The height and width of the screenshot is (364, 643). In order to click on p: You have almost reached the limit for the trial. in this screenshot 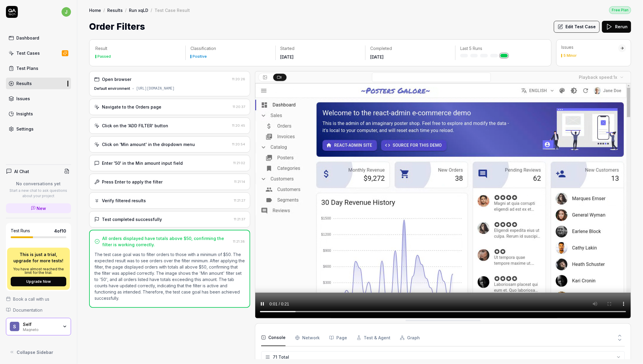, I will do `click(38, 271)`.